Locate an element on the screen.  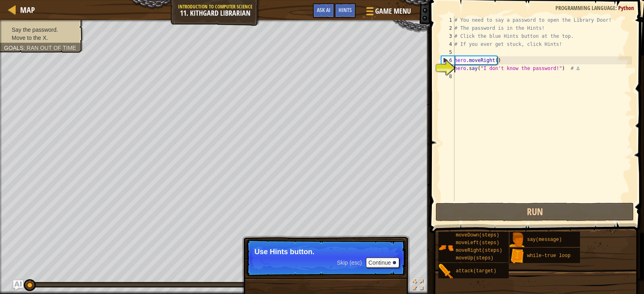
span: Goals is located at coordinates (14, 48).